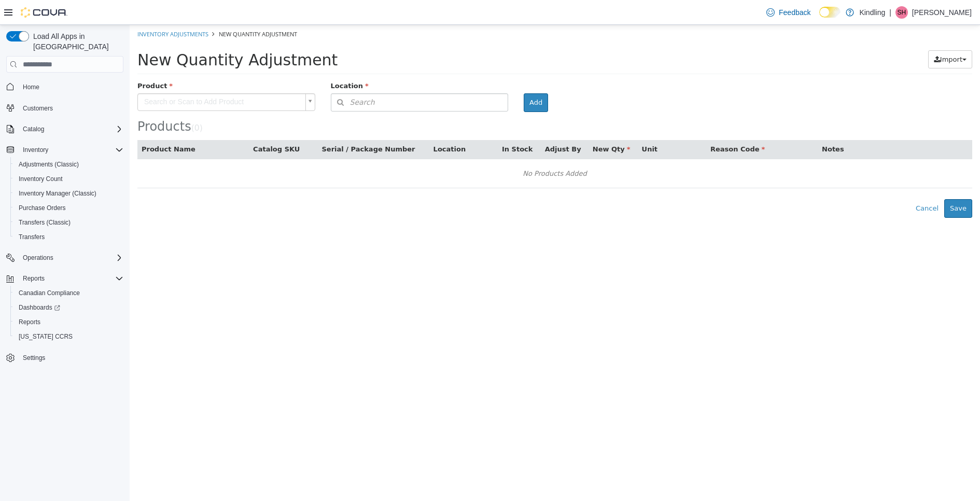 Image resolution: width=980 pixels, height=501 pixels. I want to click on span: Dark Mode, so click(819, 18).